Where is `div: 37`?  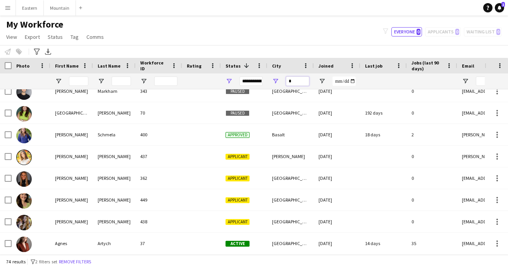
div: 37 is located at coordinates (159, 243).